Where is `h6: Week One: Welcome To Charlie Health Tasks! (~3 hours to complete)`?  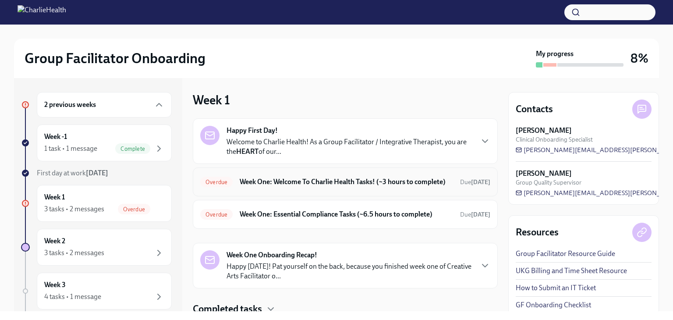
h6: Week One: Welcome To Charlie Health Tasks! (~3 hours to complete) is located at coordinates (346, 182).